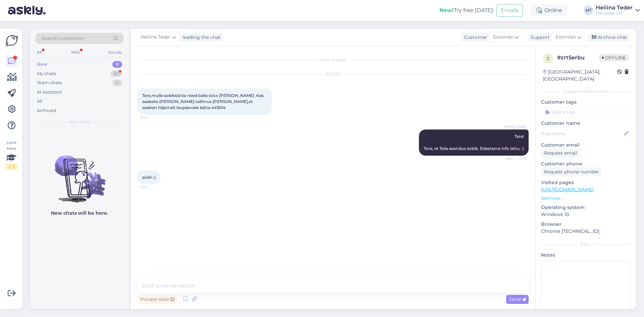  Describe the element at coordinates (333, 60) in the screenshot. I see `div: Chat started` at that location.